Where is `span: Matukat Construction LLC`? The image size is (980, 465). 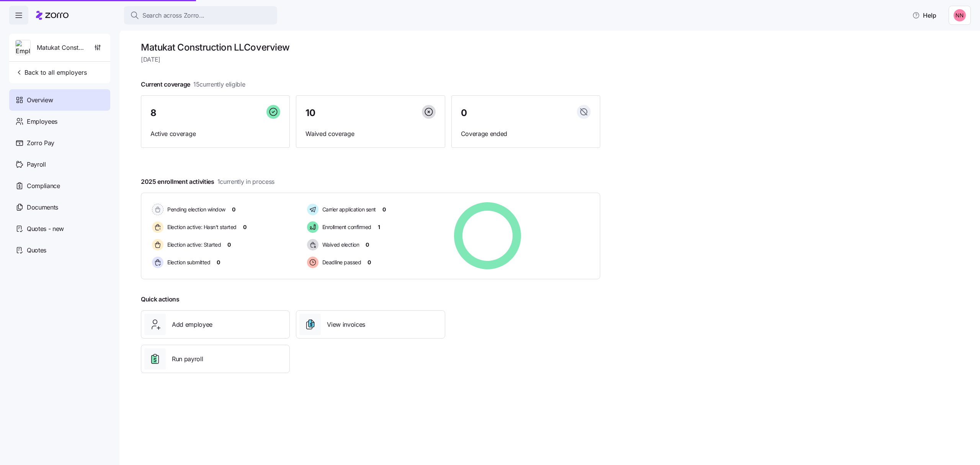 span: Matukat Construction LLC is located at coordinates (61, 48).